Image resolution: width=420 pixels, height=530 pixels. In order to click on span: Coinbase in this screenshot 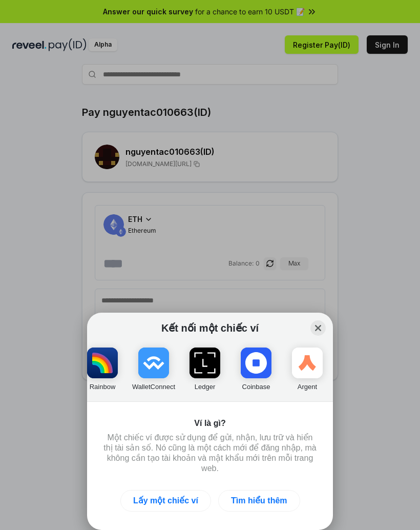, I will do `click(256, 386)`.